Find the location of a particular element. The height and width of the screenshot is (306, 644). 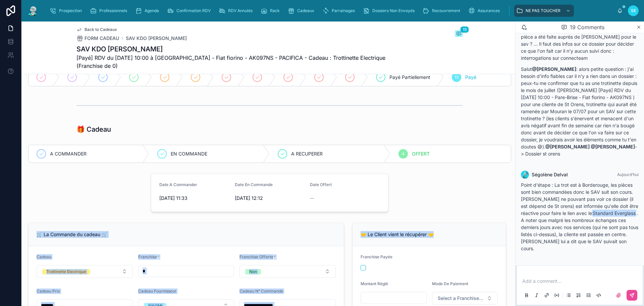

span: Rack is located at coordinates (275, 11).